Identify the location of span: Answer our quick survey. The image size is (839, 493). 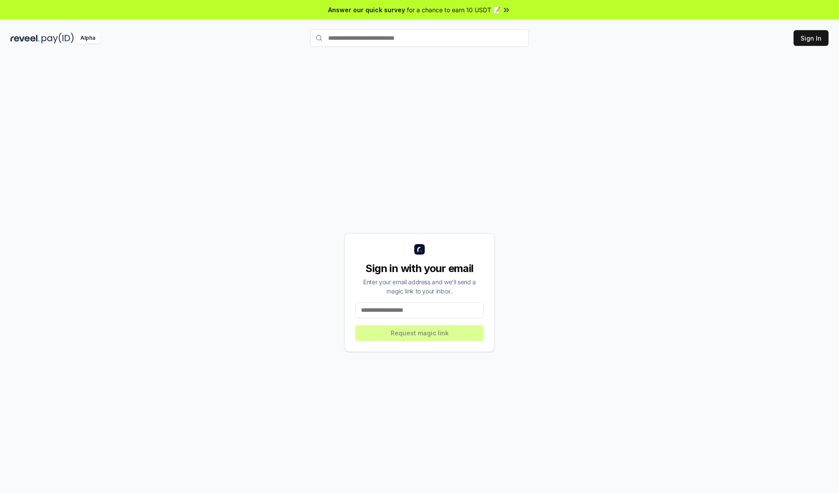
(367, 10).